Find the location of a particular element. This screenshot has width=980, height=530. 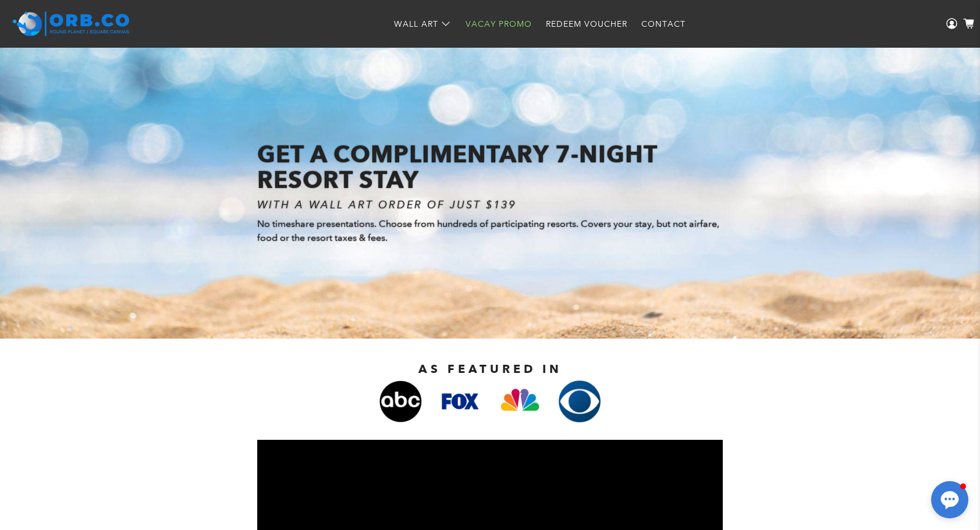

span: No timeshare presentations. Choose from hundreds of participating resorts. Covers your stay, but ... is located at coordinates (488, 231).